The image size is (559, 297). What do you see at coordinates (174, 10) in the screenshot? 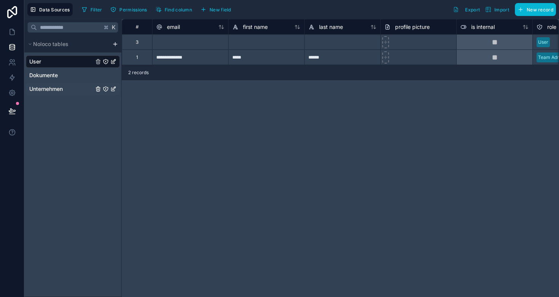
I see `button: Find column` at bounding box center [174, 10].